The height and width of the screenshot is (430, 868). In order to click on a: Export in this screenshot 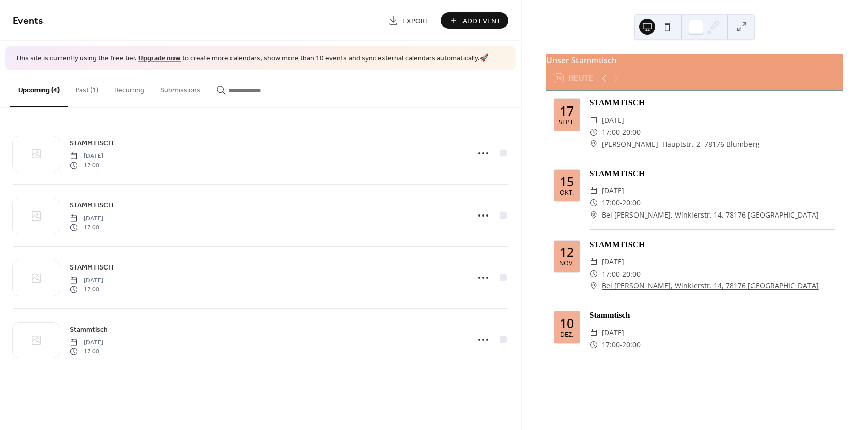, I will do `click(408, 20)`.